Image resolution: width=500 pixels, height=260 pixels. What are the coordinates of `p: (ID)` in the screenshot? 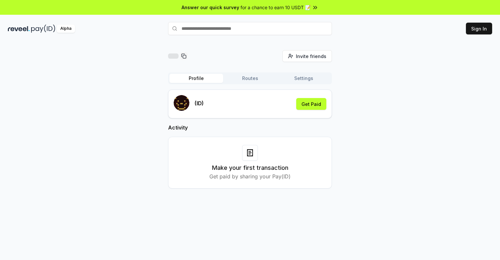 It's located at (199, 103).